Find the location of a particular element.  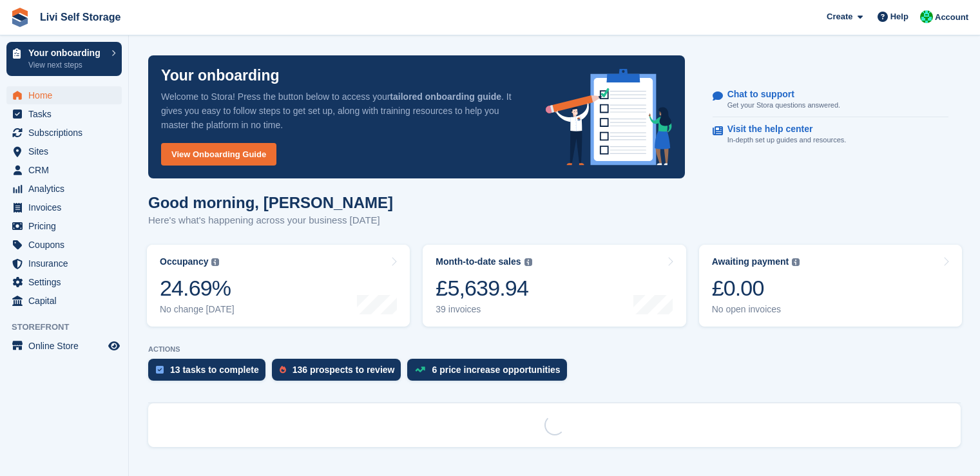

span: CRM is located at coordinates (67, 170).